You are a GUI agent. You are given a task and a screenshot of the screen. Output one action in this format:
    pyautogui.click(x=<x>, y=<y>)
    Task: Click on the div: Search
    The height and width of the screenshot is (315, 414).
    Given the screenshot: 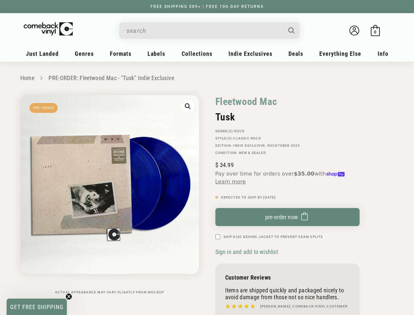 What is the action you would take?
    pyautogui.click(x=209, y=30)
    